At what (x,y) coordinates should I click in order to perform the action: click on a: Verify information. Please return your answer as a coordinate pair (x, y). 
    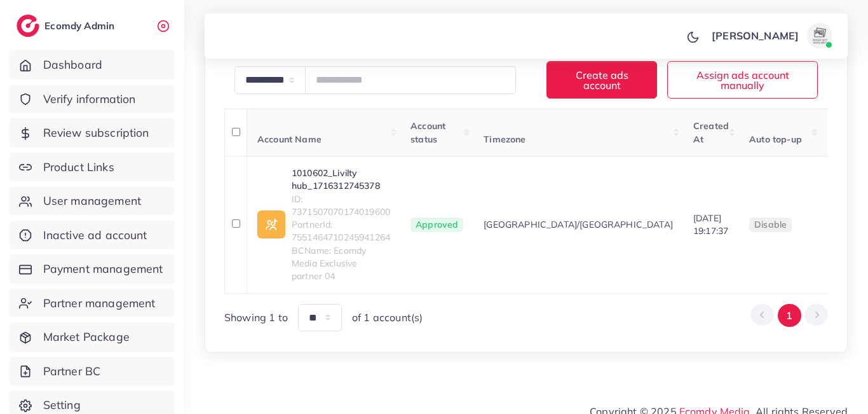
    Looking at the image, I should click on (92, 99).